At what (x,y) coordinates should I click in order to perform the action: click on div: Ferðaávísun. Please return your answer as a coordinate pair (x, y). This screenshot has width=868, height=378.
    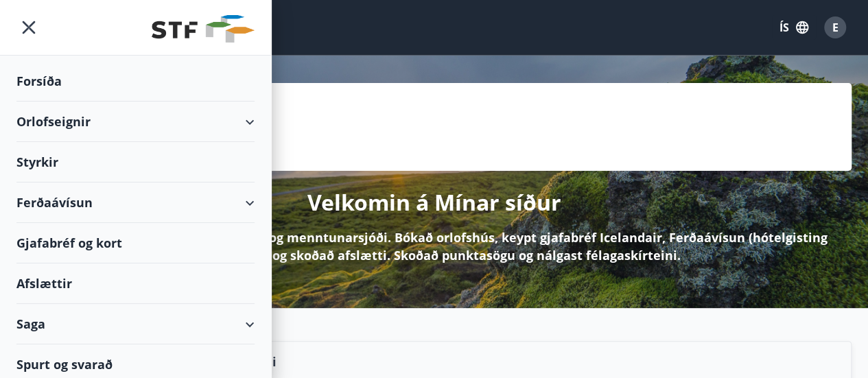
    Looking at the image, I should click on (135, 203).